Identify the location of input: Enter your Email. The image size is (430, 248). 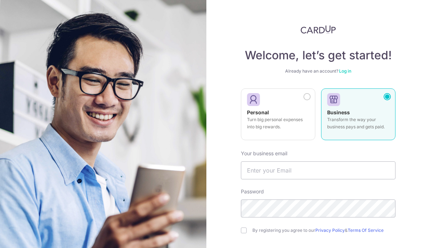
(318, 171).